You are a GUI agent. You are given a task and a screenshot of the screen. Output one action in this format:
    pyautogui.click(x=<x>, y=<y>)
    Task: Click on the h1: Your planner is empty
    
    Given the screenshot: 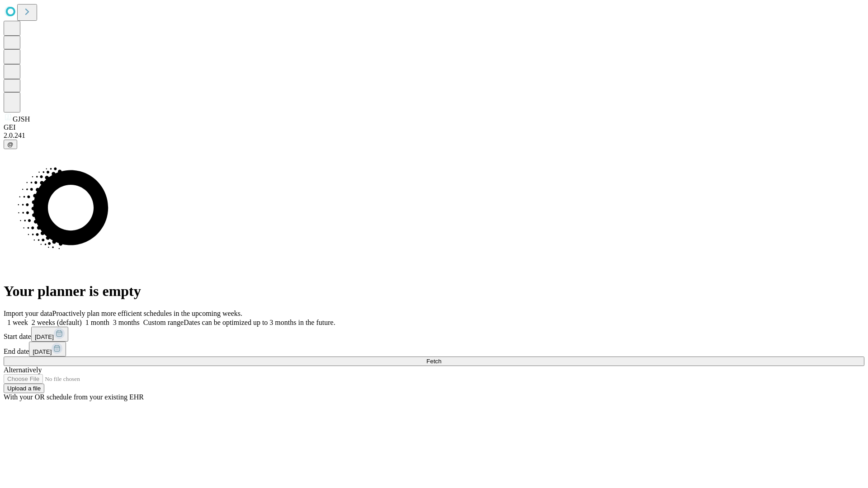 What is the action you would take?
    pyautogui.click(x=434, y=291)
    